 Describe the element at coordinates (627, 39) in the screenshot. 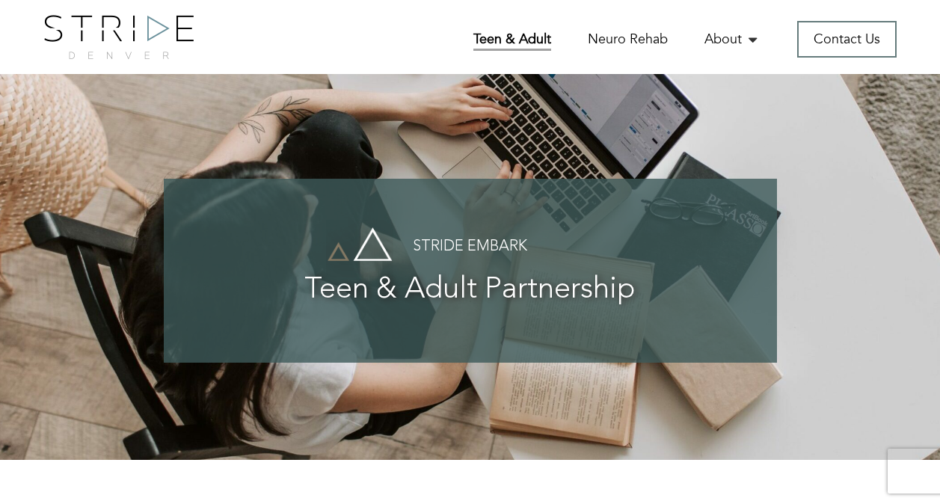

I see `a: Neuro Rehab` at that location.